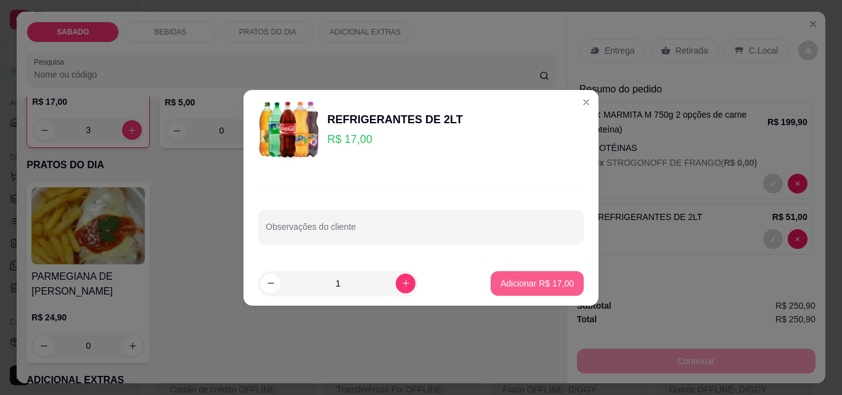 The width and height of the screenshot is (842, 395). I want to click on div: REFRIGERANTES DE 2LT, so click(395, 120).